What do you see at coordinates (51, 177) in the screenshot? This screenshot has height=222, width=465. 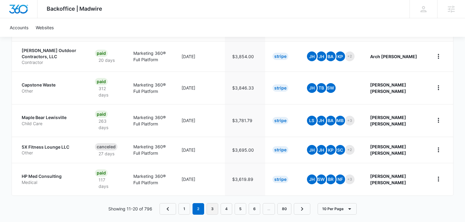 I see `p: HP Med Consulting` at bounding box center [51, 177].